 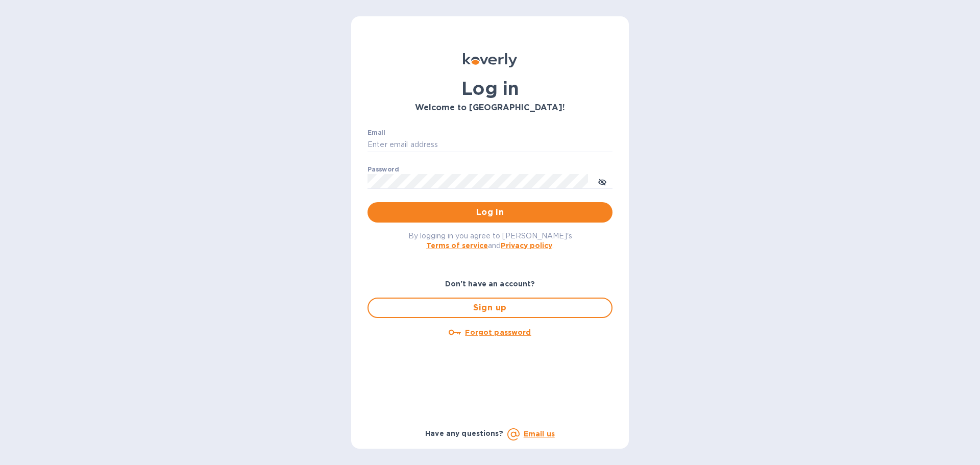 I want to click on button: toggle password visibility, so click(x=602, y=181).